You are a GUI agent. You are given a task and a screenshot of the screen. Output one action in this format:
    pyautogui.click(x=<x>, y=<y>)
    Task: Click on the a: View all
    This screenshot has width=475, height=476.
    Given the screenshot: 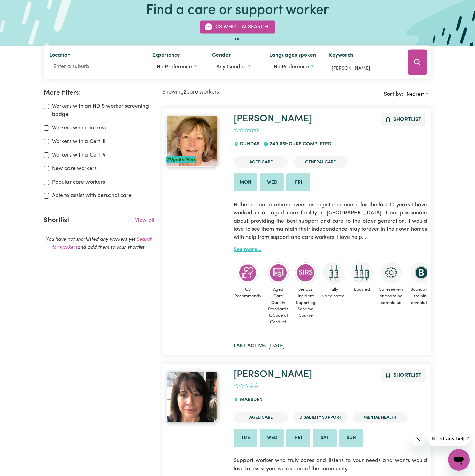 What is the action you would take?
    pyautogui.click(x=144, y=220)
    